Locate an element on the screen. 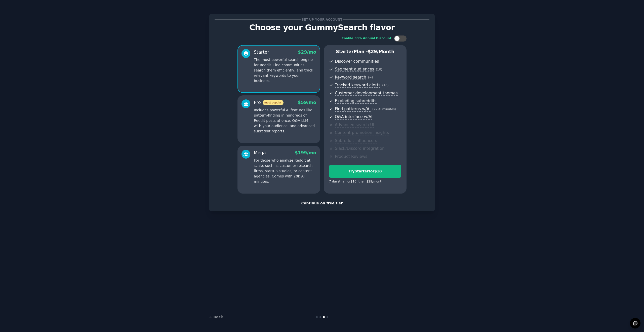  span: Product Reviews is located at coordinates (351, 157).